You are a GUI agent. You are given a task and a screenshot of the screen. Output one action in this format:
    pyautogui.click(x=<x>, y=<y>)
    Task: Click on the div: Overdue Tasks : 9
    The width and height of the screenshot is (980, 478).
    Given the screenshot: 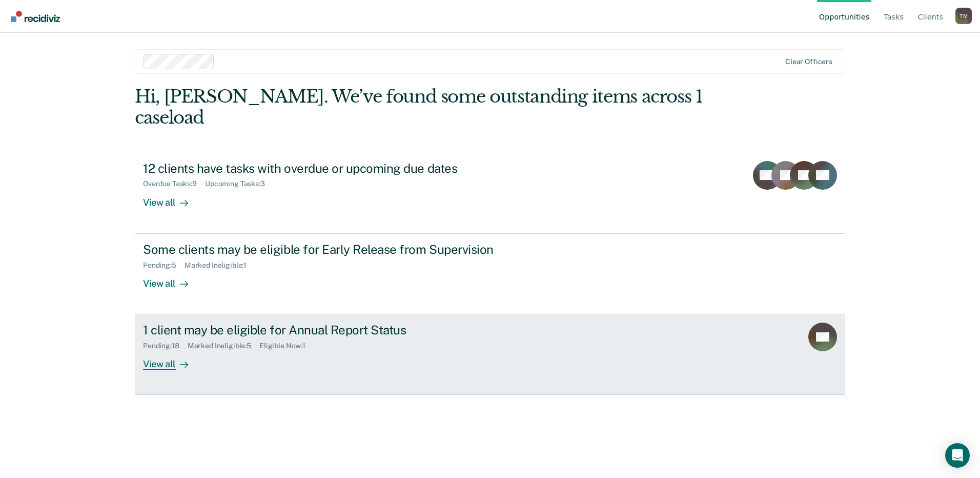 What is the action you would take?
    pyautogui.click(x=174, y=184)
    